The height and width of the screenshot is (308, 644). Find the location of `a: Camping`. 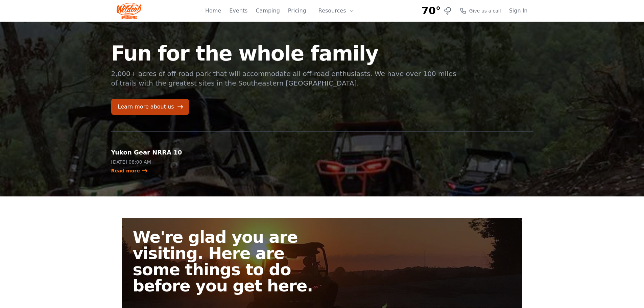

a: Camping is located at coordinates (268, 11).